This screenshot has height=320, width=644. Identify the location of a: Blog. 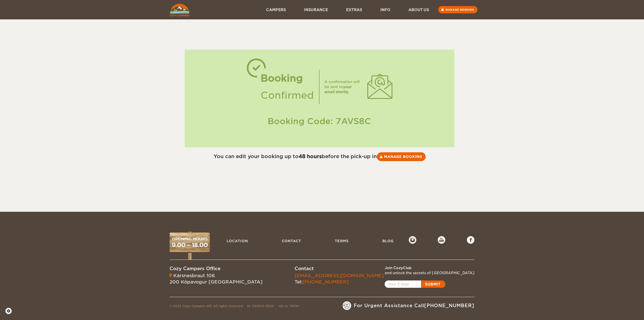
(388, 241).